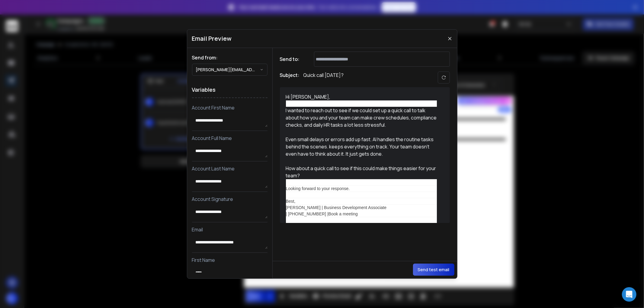 The image size is (644, 308). I want to click on div: Even small delays or errors add up fast. AI handles the routine tasks behind the scenes. keeps ev..., so click(361, 147).